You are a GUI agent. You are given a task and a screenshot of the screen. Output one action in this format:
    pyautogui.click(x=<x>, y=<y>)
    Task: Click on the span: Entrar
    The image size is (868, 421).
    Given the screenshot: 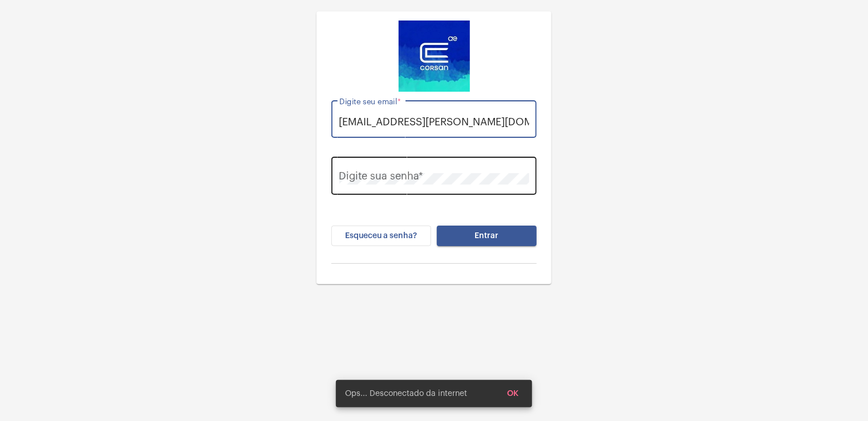 What is the action you would take?
    pyautogui.click(x=487, y=236)
    